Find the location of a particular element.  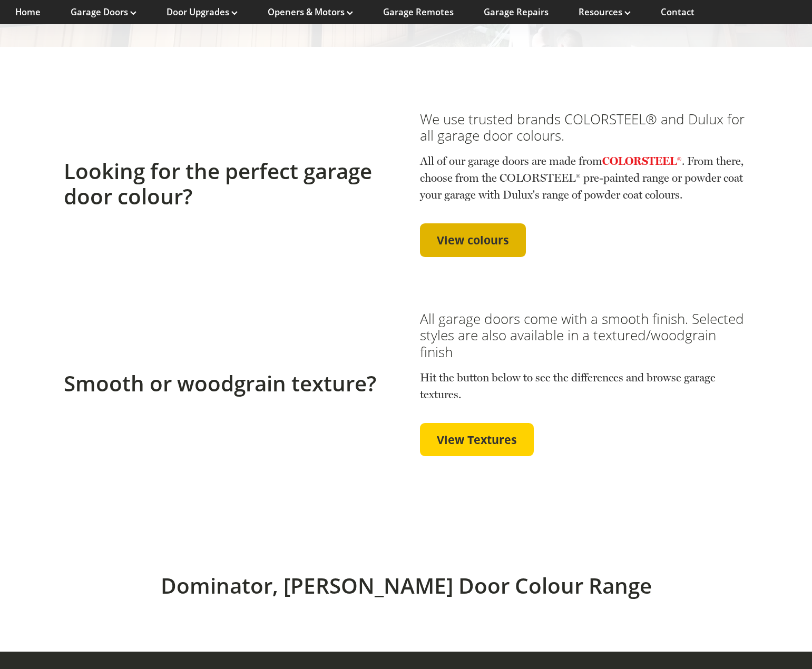

h2: Looking for the perfect garage door colour? is located at coordinates (228, 184).